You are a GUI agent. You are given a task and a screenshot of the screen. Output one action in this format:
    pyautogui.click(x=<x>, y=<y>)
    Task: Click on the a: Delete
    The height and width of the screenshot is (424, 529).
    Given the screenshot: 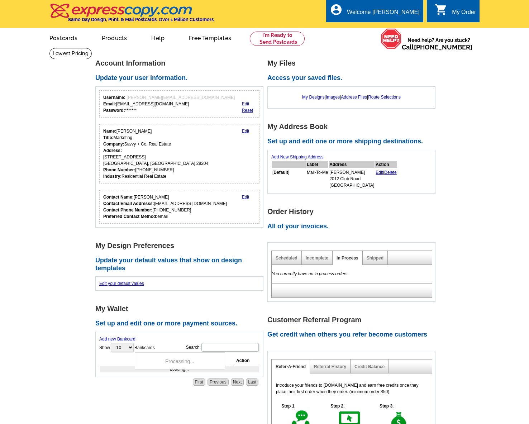 What is the action you would take?
    pyautogui.click(x=391, y=173)
    